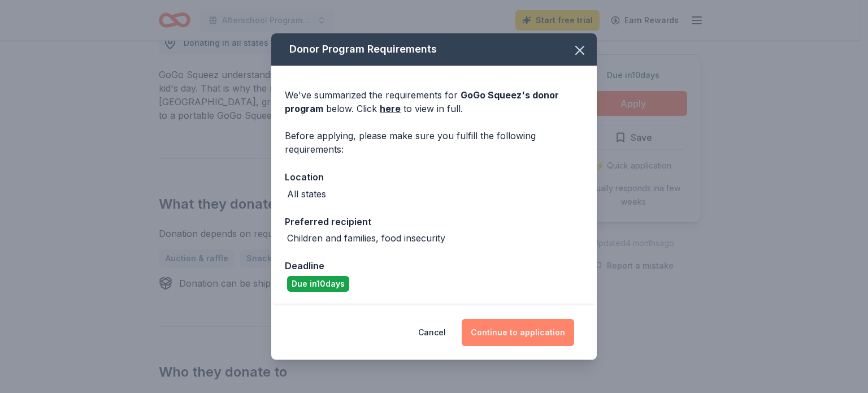 This screenshot has height=393, width=868. I want to click on div: Location, so click(434, 177).